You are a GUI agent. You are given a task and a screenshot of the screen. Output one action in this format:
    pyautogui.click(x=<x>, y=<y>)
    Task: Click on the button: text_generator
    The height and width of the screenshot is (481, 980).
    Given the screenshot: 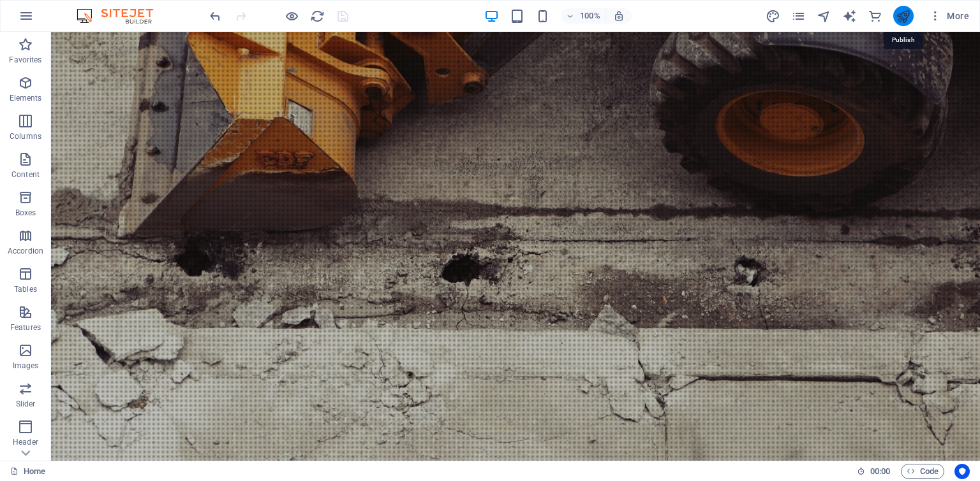 What is the action you would take?
    pyautogui.click(x=849, y=16)
    